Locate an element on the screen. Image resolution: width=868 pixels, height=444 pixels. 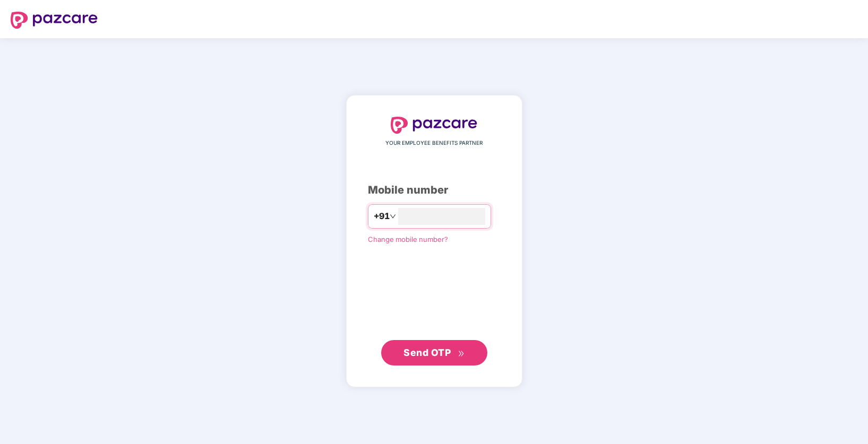
span: down is located at coordinates (393, 217).